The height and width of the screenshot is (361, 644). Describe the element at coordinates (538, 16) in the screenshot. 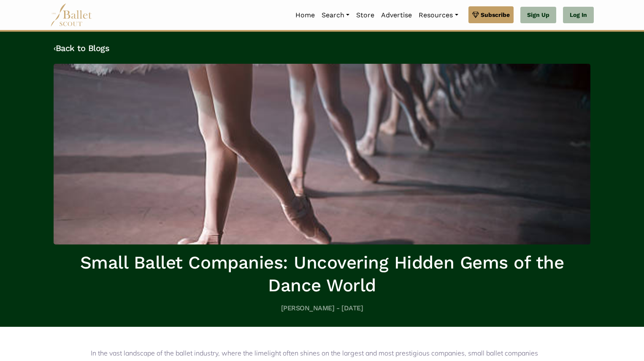

I see `a: Sign Up` at that location.